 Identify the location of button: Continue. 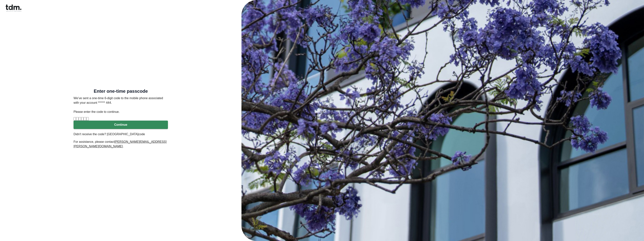
(121, 125).